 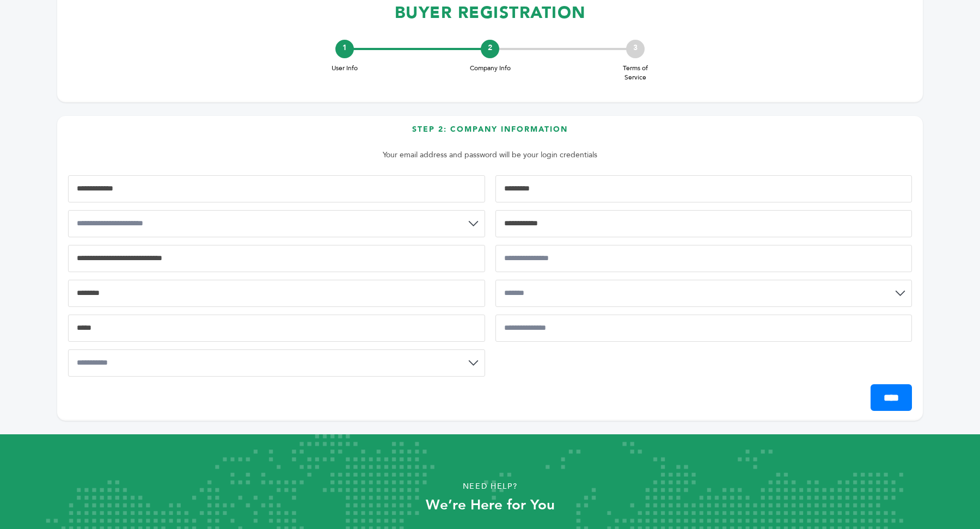 I want to click on div: 3, so click(x=635, y=49).